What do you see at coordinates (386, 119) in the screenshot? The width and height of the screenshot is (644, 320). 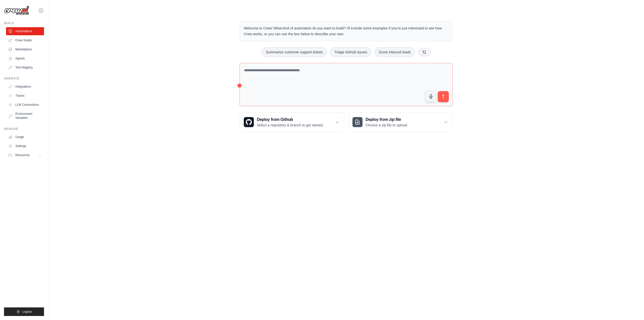 I see `h3: Deploy from zip file` at bounding box center [386, 119].